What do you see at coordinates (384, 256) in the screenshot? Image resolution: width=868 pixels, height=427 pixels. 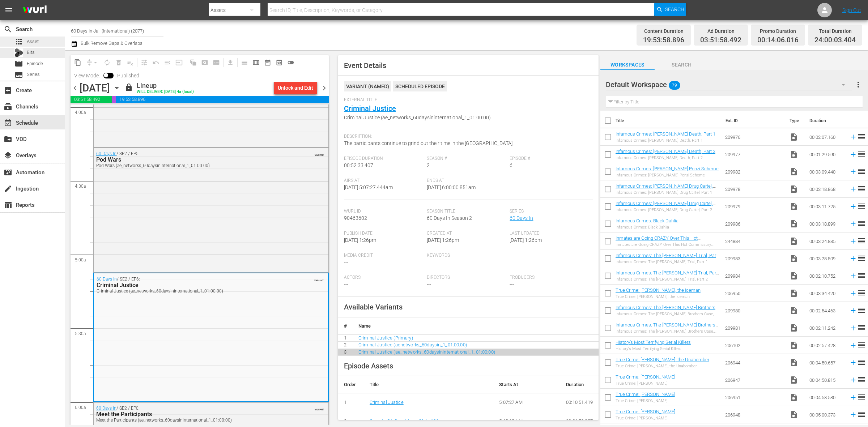 I see `span: Media Credit` at bounding box center [384, 256].